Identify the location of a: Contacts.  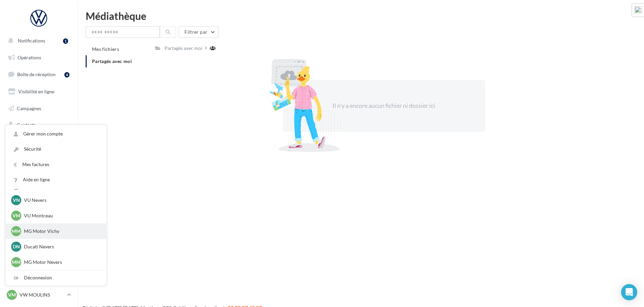
(39, 125).